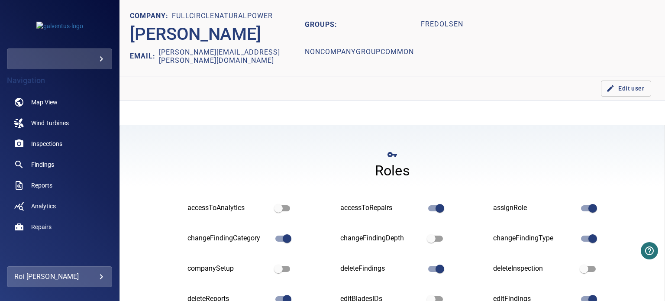 The height and width of the screenshot is (301, 665). Describe the element at coordinates (59, 144) in the screenshot. I see `a: inspections noActive` at that location.